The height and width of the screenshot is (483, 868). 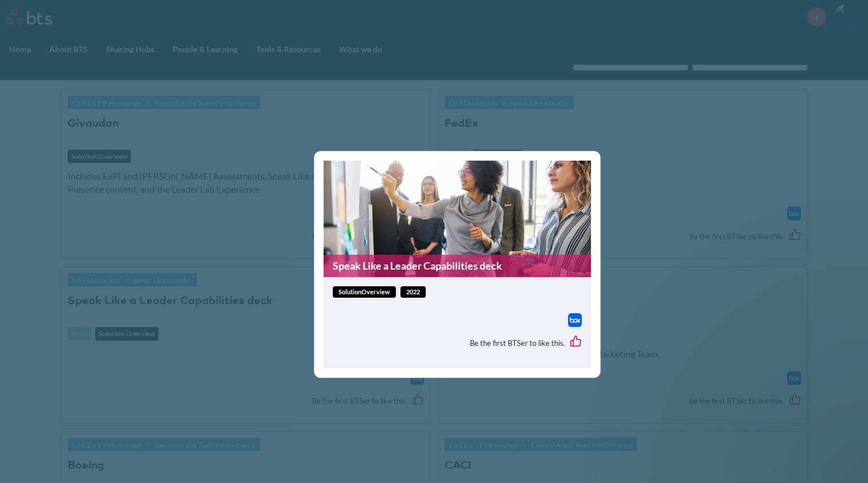 I want to click on span: solutionOverview, so click(x=364, y=292).